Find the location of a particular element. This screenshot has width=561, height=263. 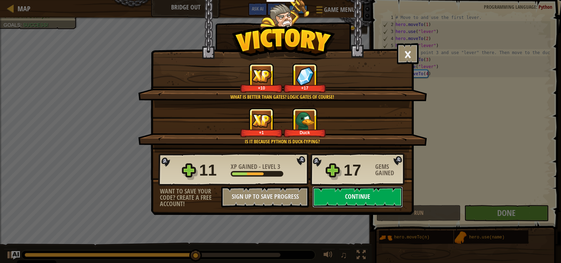

button: Sign Up to Save Progress is located at coordinates (265, 197).